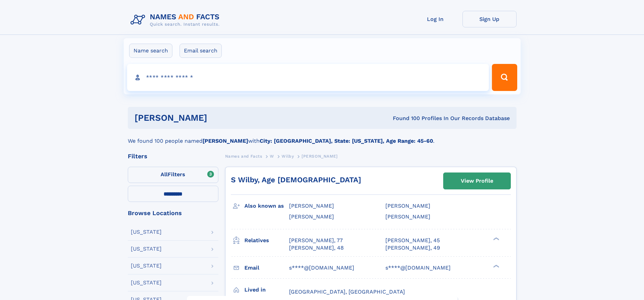 The height and width of the screenshot is (300, 644). I want to click on input: search input, so click(308, 78).